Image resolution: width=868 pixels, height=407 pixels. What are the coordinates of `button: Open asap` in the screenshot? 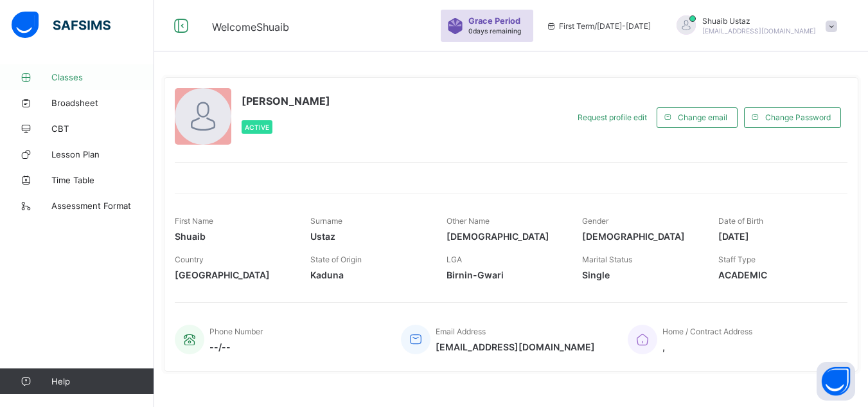 It's located at (836, 382).